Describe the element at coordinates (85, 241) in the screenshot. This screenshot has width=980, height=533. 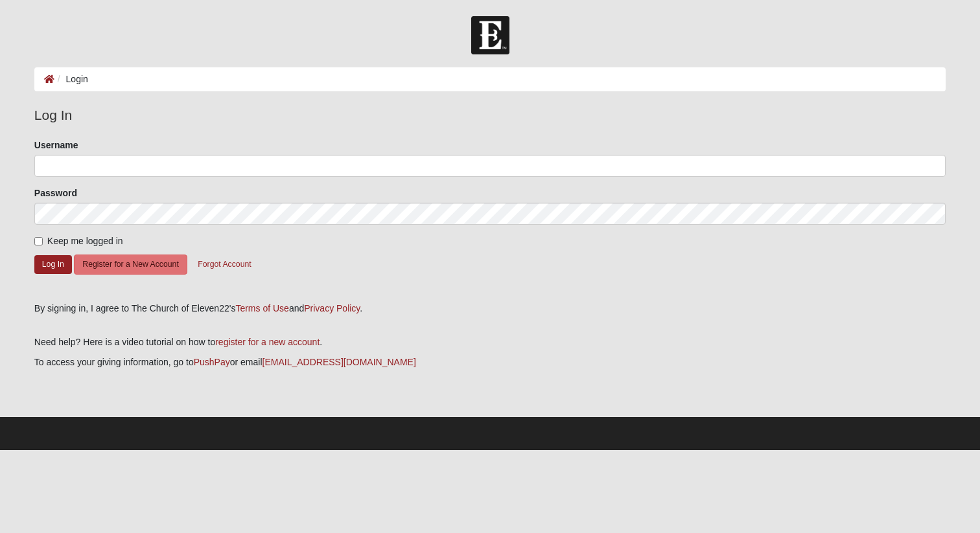
I see `span: Keep me logged in` at that location.